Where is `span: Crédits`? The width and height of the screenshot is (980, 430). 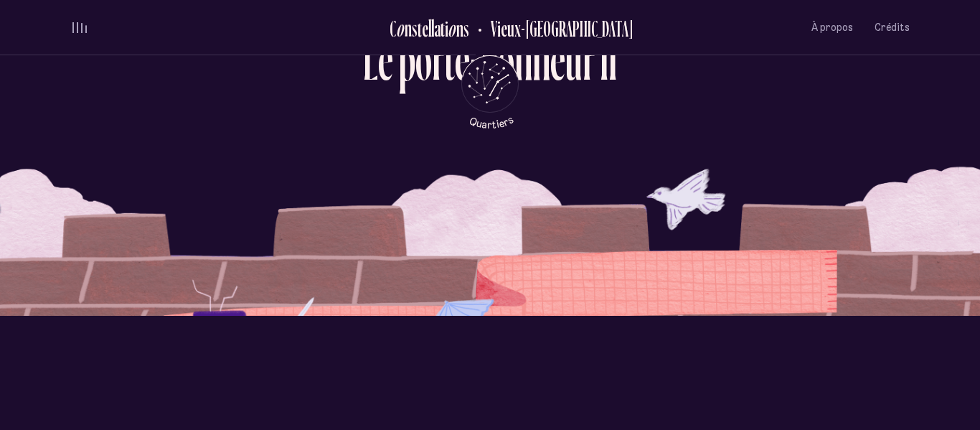
span: Crédits is located at coordinates (892, 27).